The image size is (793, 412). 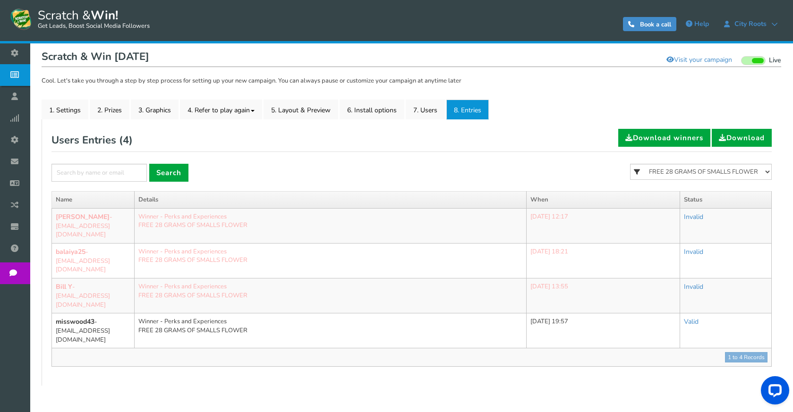 What do you see at coordinates (22, 18) in the screenshot?
I see `button: Open LiveChat chat widget` at bounding box center [22, 18].